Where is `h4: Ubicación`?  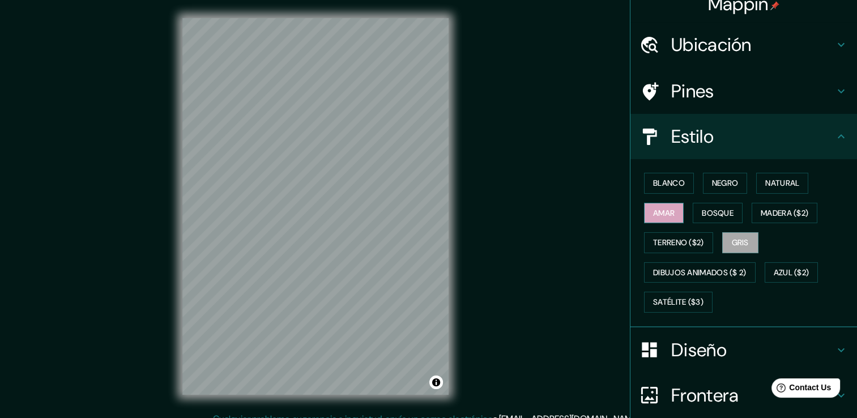
h4: Ubicación is located at coordinates (753, 45).